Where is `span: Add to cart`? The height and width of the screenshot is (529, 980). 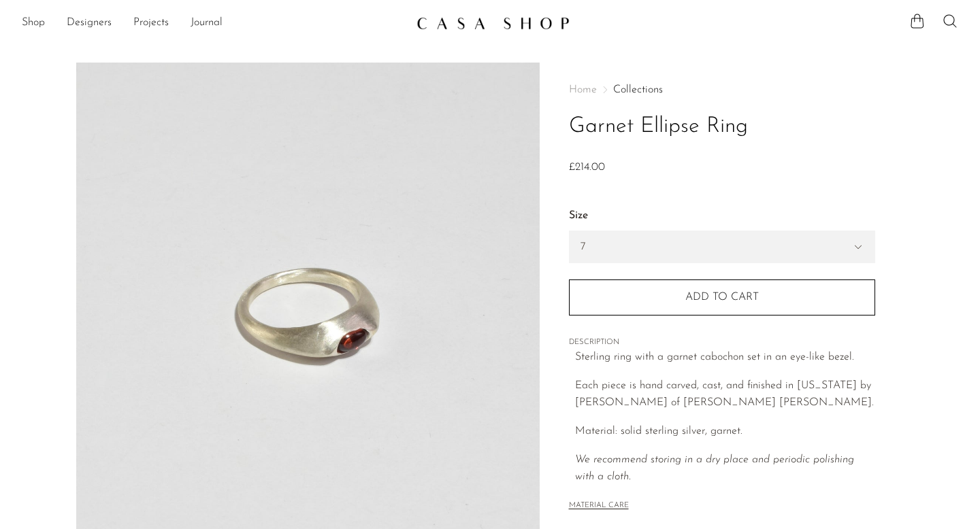 span: Add to cart is located at coordinates (722, 297).